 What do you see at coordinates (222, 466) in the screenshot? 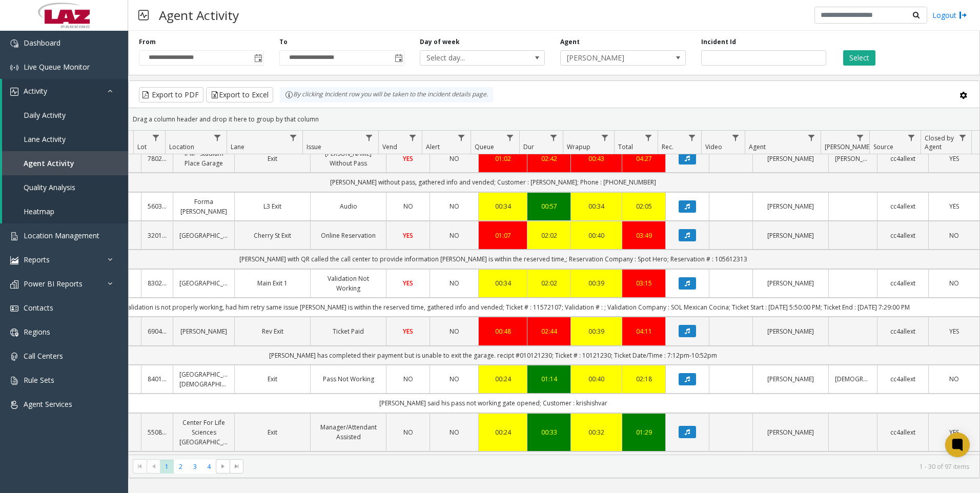
I see `span: Go to the next page` at bounding box center [222, 466].